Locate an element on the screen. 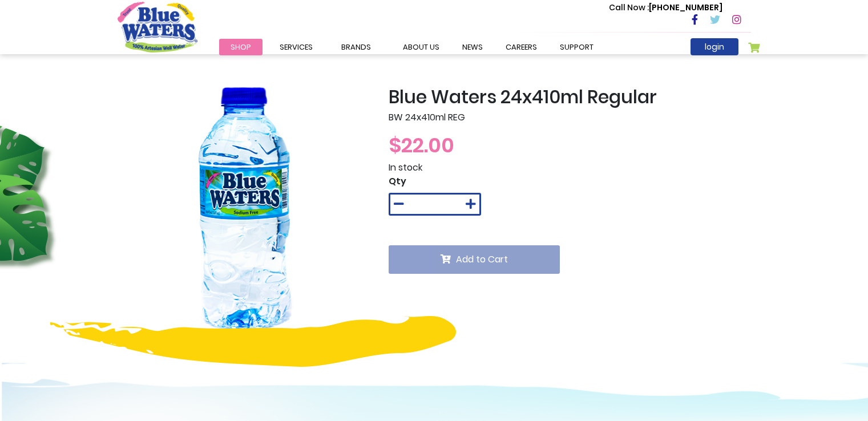 This screenshot has width=868, height=421. img: Blue_Waters_24x410ml_Regular_1_1.png is located at coordinates (244, 213).